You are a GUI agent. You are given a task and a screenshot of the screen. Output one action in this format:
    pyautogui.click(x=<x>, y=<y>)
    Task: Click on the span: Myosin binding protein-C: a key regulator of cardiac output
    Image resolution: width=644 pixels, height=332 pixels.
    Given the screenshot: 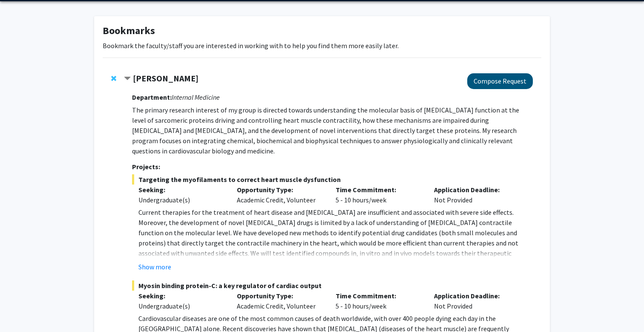 What is the action you would take?
    pyautogui.click(x=332, y=285)
    